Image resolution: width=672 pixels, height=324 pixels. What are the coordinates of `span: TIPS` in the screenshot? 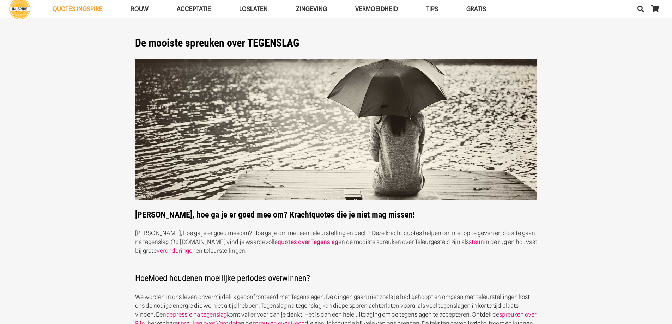 It's located at (432, 9).